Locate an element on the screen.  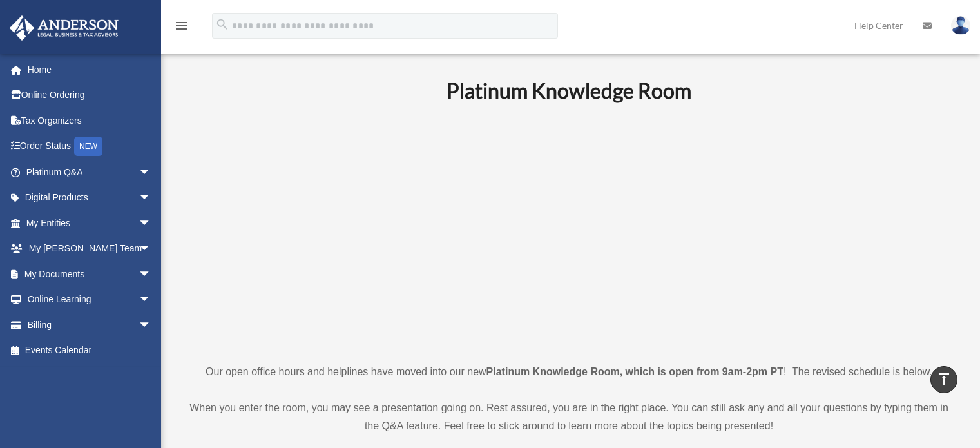
a: Order StatusNEW is located at coordinates (89, 146).